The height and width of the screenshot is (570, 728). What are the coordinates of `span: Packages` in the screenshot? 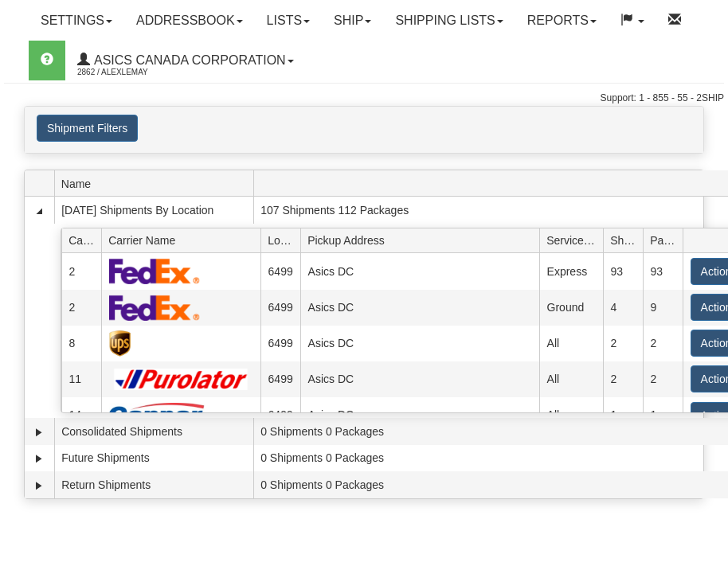 It's located at (666, 240).